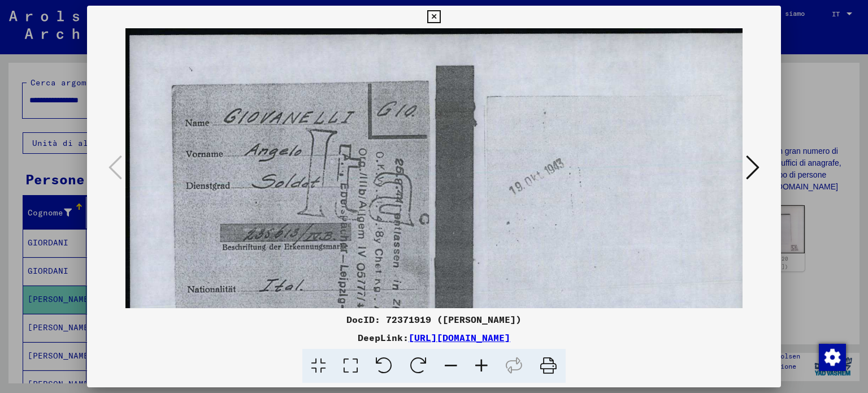  What do you see at coordinates (832, 357) in the screenshot?
I see `img: Modifica consenso` at bounding box center [832, 357].